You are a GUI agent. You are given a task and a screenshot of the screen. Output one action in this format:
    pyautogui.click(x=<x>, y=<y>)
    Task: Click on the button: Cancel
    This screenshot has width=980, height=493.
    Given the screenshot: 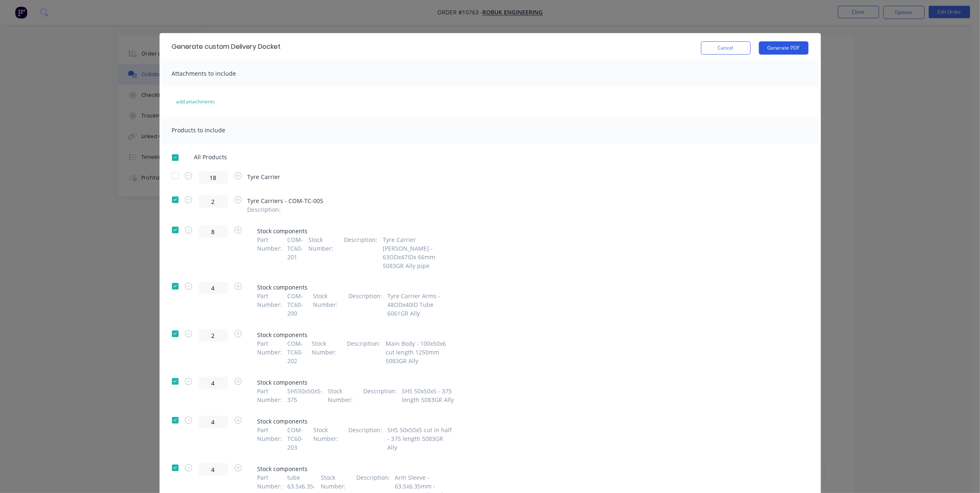 What is the action you would take?
    pyautogui.click(x=725, y=48)
    